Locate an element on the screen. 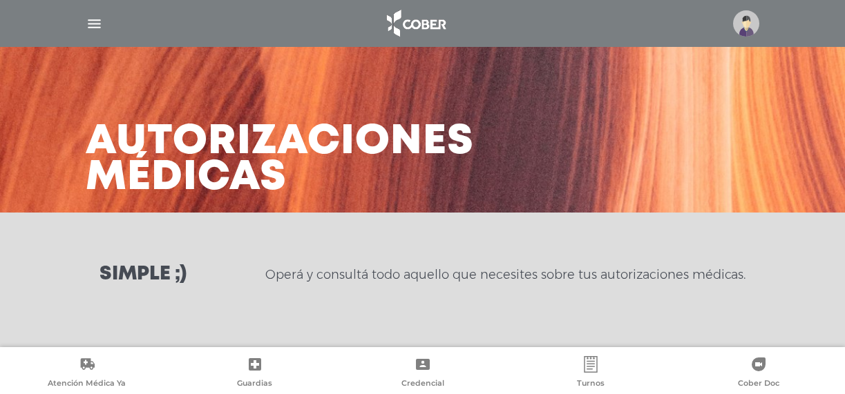 This screenshot has width=845, height=394. span: Guardias is located at coordinates (254, 385).